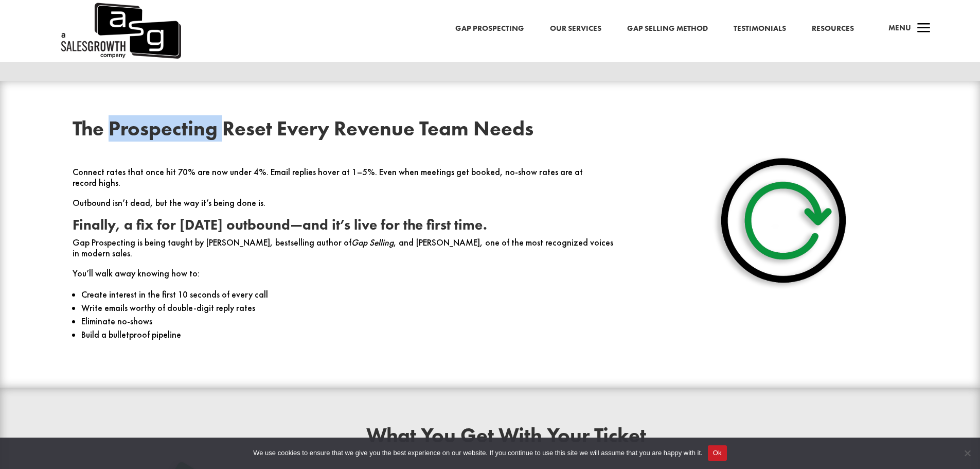 This screenshot has width=980, height=469. What do you see at coordinates (924, 29) in the screenshot?
I see `span: a` at bounding box center [924, 29].